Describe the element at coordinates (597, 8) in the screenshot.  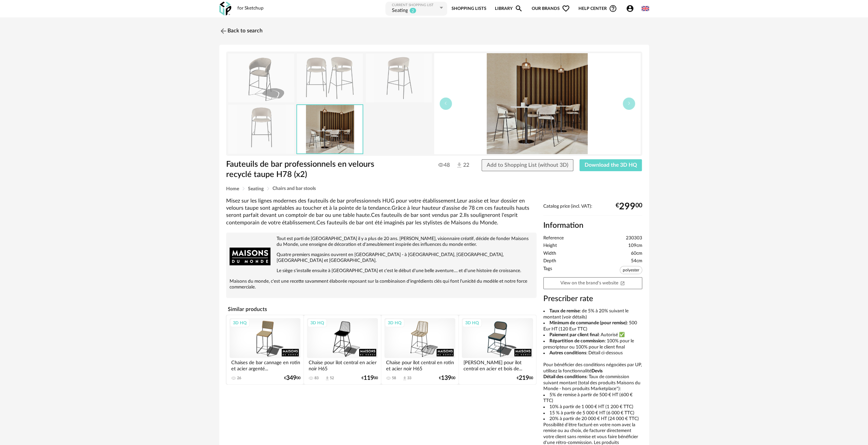
I see `span: Help centerHelp Circle Outline icon` at that location.